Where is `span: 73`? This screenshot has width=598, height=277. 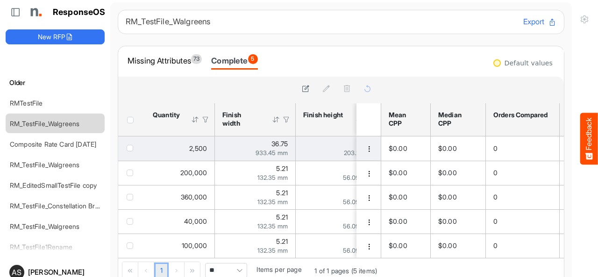
span: 73 is located at coordinates (196, 59).